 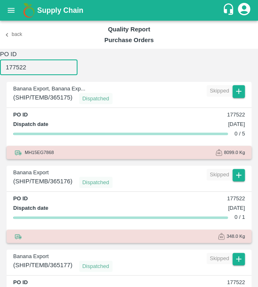 What do you see at coordinates (229, 10) in the screenshot?
I see `div: customer-support` at bounding box center [229, 10].